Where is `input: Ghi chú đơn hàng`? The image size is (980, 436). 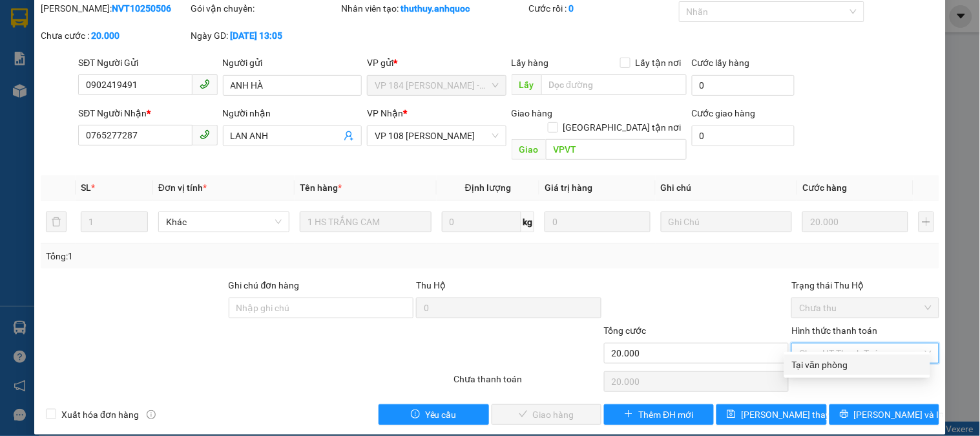
input: Ghi chú đơn hàng is located at coordinates (321, 308).